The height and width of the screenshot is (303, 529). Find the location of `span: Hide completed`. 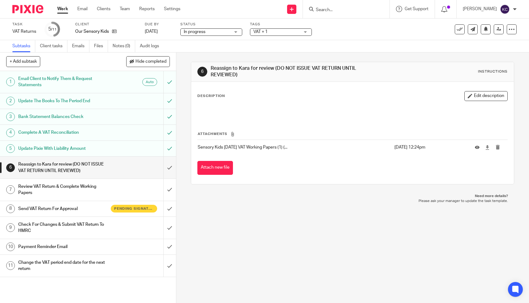

span: Hide completed is located at coordinates (151, 62).